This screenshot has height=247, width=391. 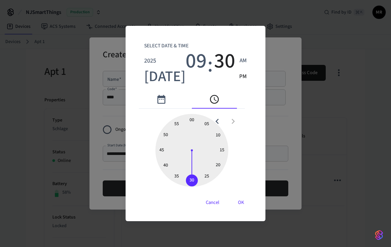 What do you see at coordinates (243, 61) in the screenshot?
I see `button: AM` at bounding box center [243, 61].